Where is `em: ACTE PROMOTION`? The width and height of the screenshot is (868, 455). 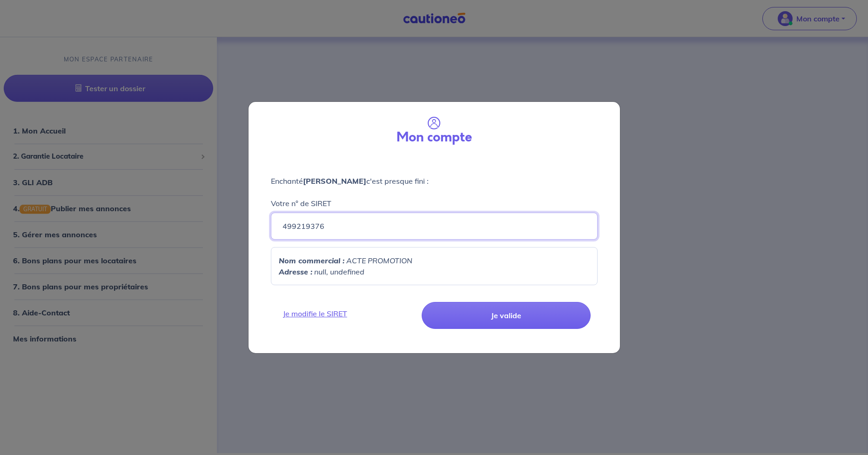
em: ACTE PROMOTION is located at coordinates (379, 260).